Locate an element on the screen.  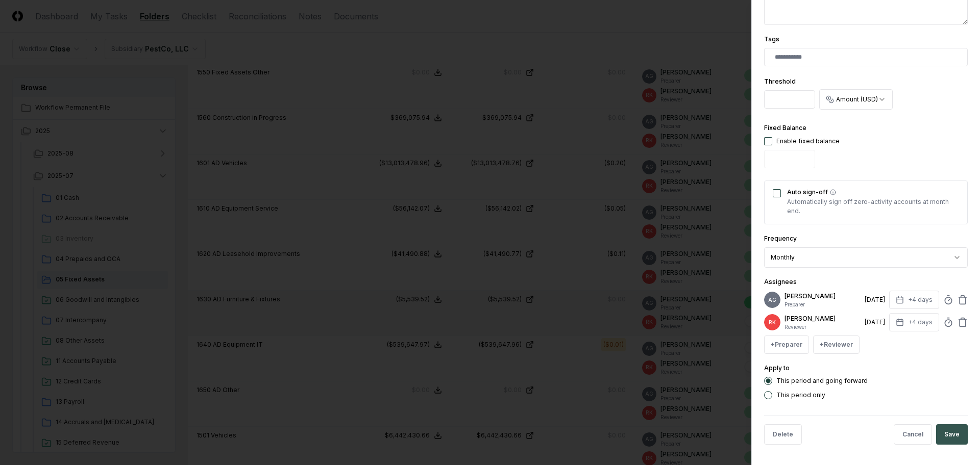
label: Auto sign-off is located at coordinates (873, 192).